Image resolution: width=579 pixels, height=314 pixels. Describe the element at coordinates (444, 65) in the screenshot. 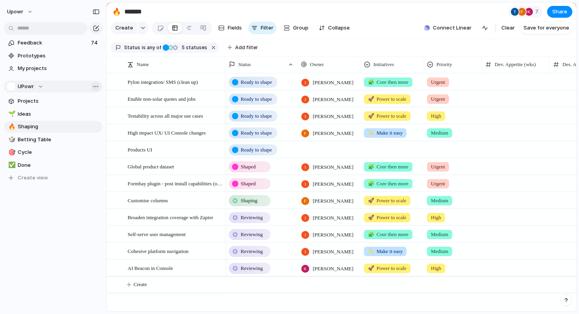

I see `span: Priority` at that location.